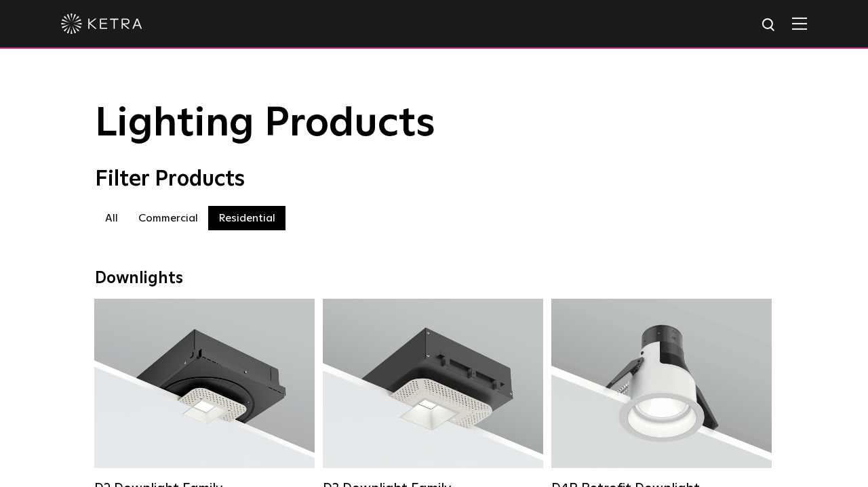 This screenshot has height=487, width=868. I want to click on img: search icon, so click(770, 25).